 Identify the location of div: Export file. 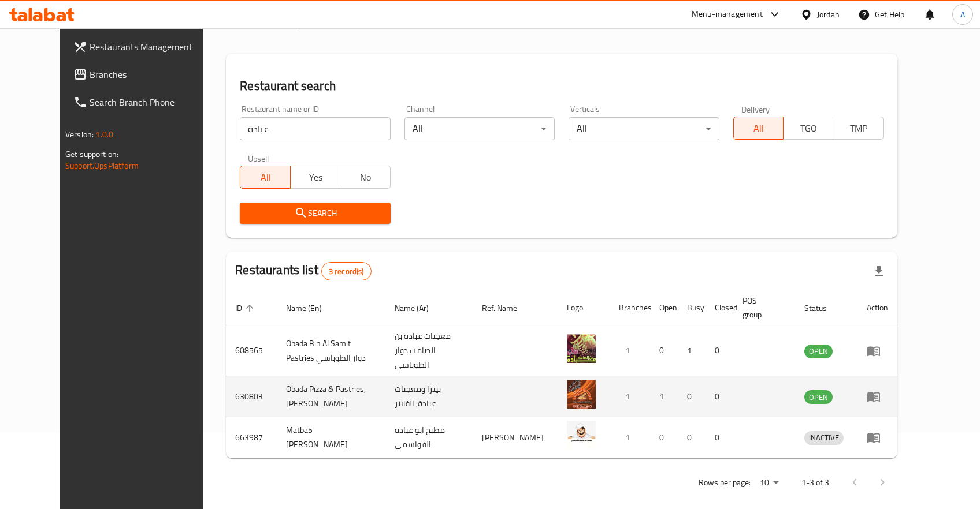
(879, 271).